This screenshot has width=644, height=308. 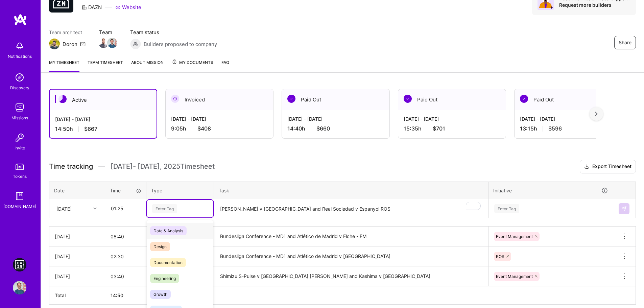 I want to click on span: Growth, so click(x=160, y=294).